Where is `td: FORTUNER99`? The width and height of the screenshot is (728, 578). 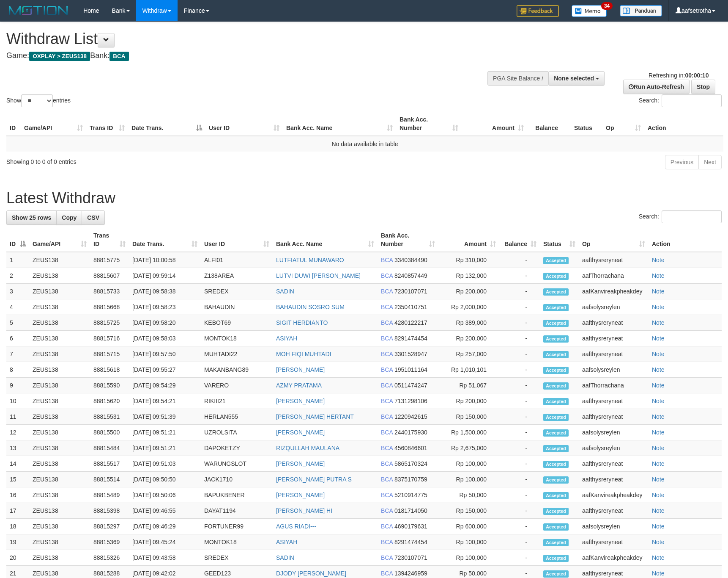
td: FORTUNER99 is located at coordinates (237, 526).